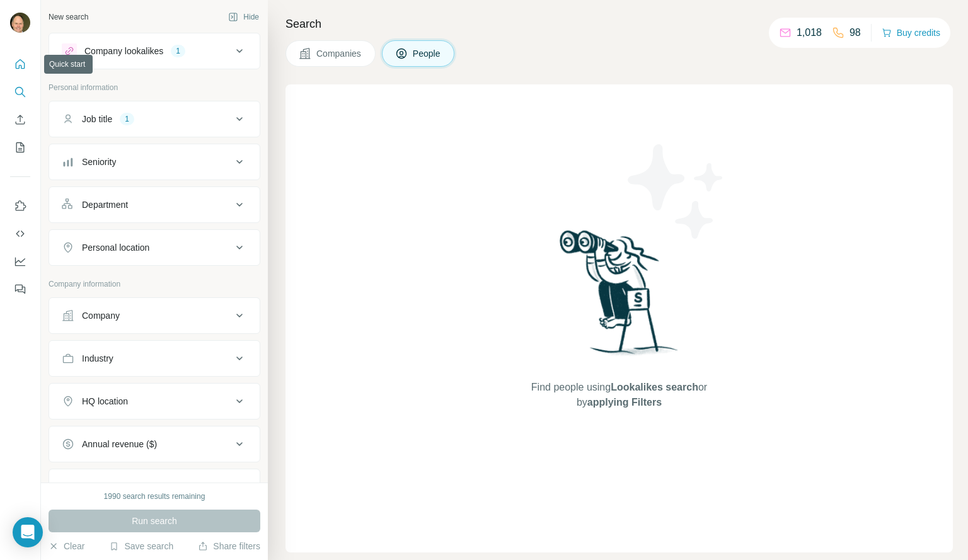  Describe the element at coordinates (855, 33) in the screenshot. I see `p: 98` at that location.